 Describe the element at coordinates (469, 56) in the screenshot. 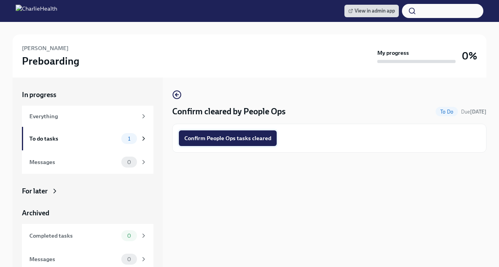

I see `h3: 0%` at that location.